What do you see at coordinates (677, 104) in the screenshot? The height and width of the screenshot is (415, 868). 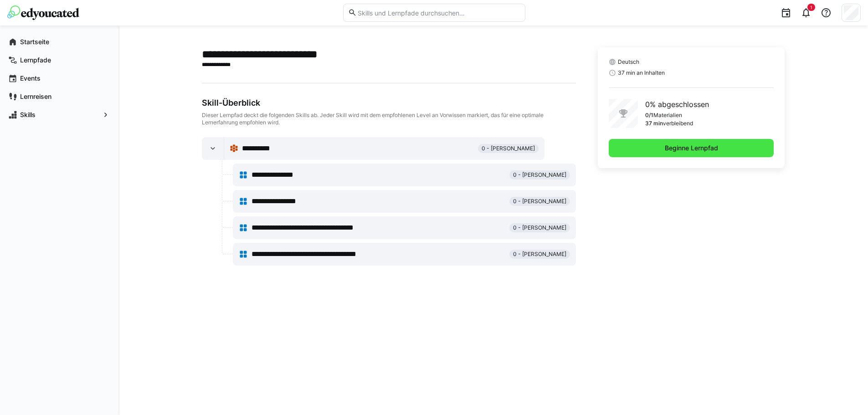 I see `p: 0% abgeschlossen` at bounding box center [677, 104].